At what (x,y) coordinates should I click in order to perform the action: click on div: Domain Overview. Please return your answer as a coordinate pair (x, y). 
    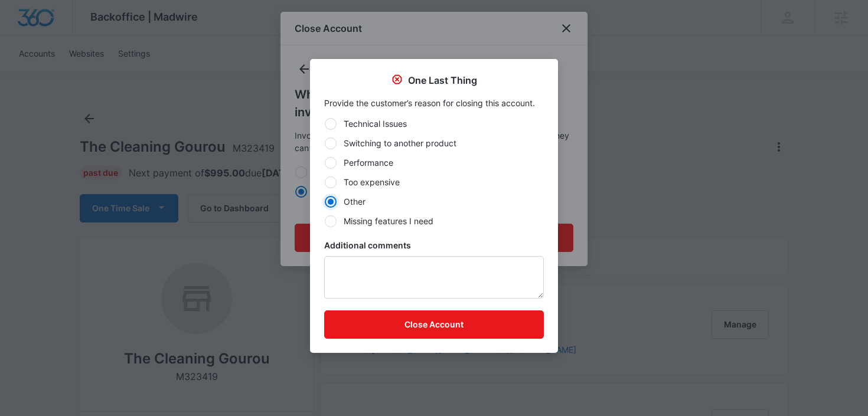
    Looking at the image, I should click on (75, 73).